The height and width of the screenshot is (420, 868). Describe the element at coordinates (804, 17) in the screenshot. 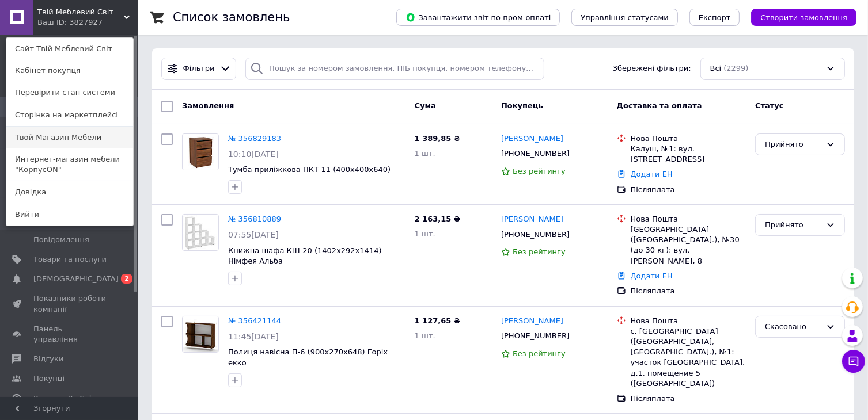

I see `span: Створити замовлення` at that location.